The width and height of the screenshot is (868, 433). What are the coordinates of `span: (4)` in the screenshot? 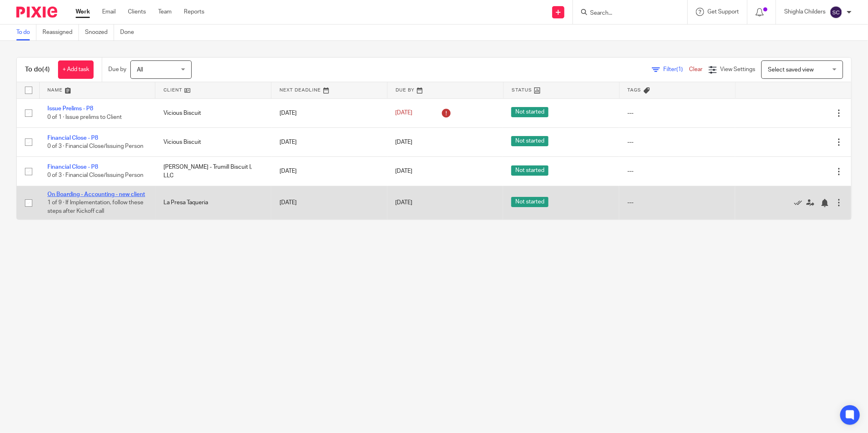 It's located at (46, 69).